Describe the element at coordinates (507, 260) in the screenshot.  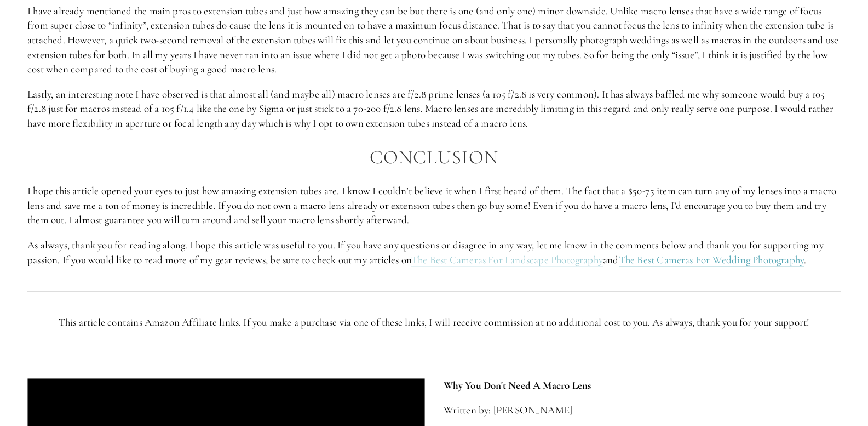
I see `a: The Best Cameras For Landscape Photography` at that location.